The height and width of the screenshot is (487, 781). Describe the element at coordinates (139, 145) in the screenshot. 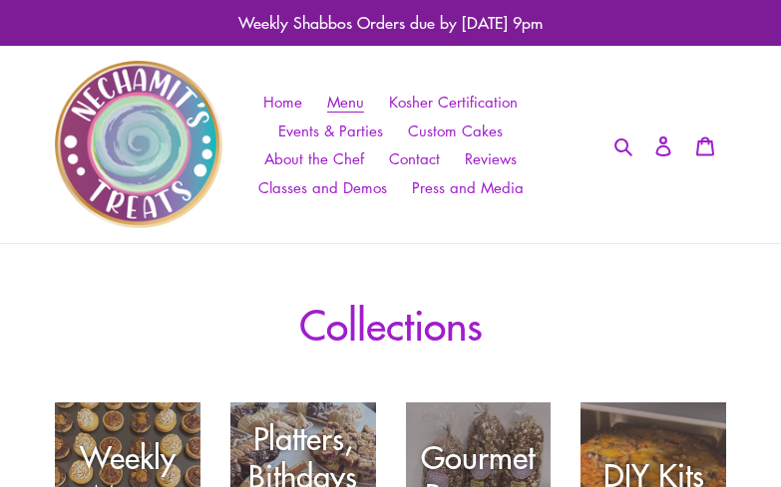

I see `img: Nechamit&#39;s Treats` at that location.